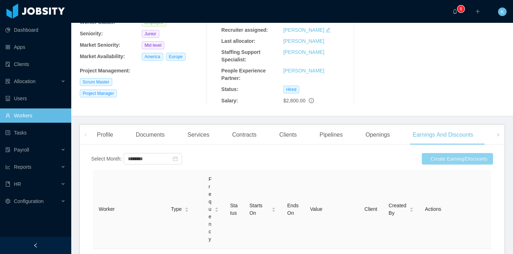  What do you see at coordinates (239, 41) in the screenshot?
I see `b: Last allocator:` at bounding box center [239, 41].